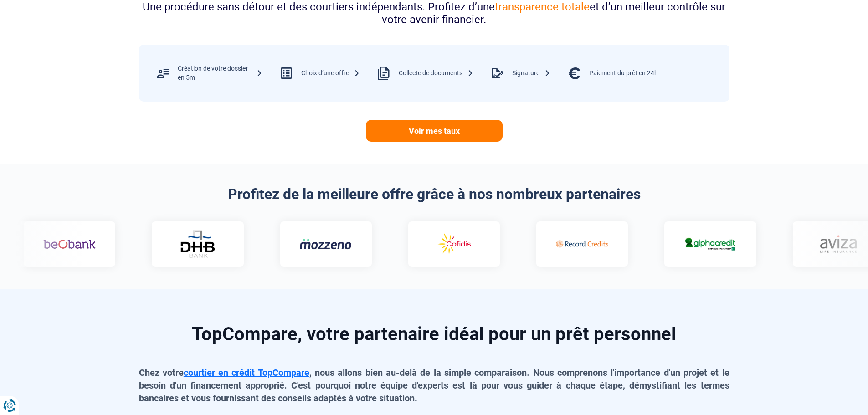 The width and height of the screenshot is (868, 415). I want to click on h2: TopCompare, votre partenaire idéal pour un prêt personnel, so click(434, 334).